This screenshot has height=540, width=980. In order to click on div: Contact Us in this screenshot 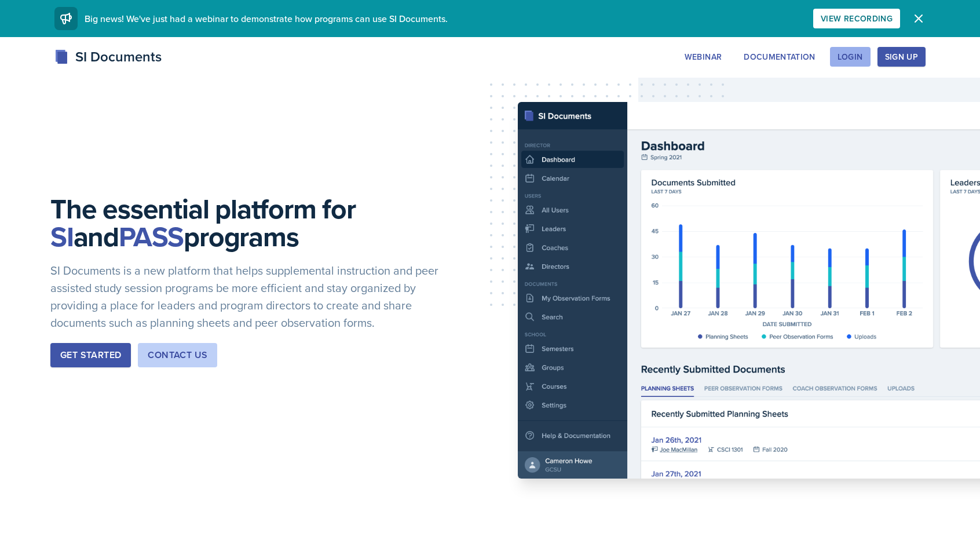, I will do `click(177, 355)`.